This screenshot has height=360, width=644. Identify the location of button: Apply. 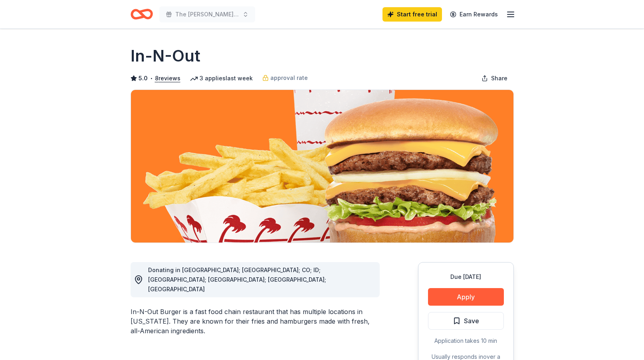
(466, 297).